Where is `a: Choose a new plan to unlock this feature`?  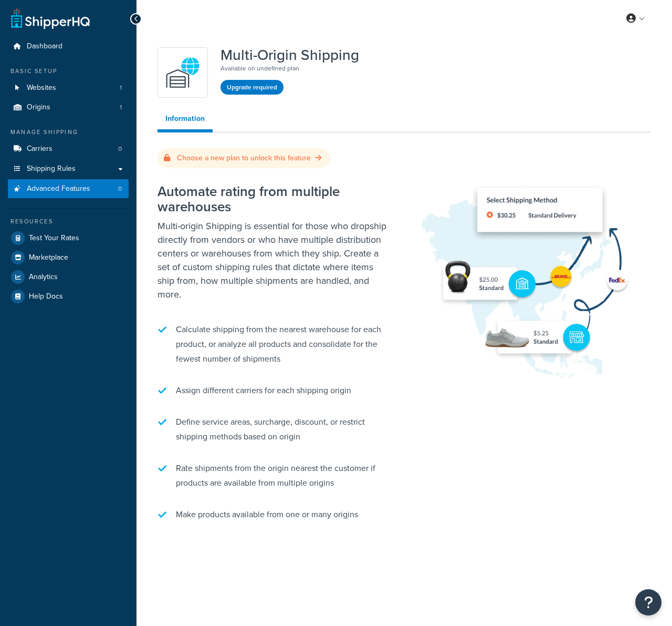
a: Choose a new plan to unlock this feature is located at coordinates (243, 157).